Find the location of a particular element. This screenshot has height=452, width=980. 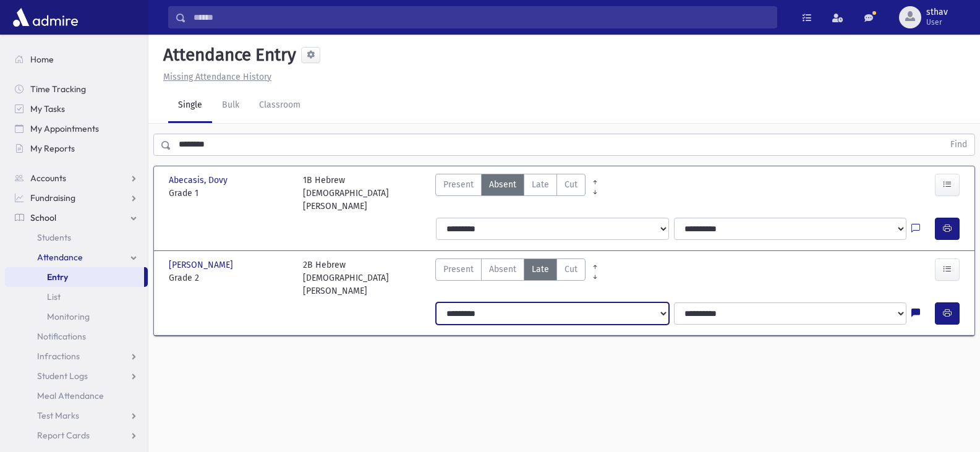

span: My Reports is located at coordinates (52, 149).